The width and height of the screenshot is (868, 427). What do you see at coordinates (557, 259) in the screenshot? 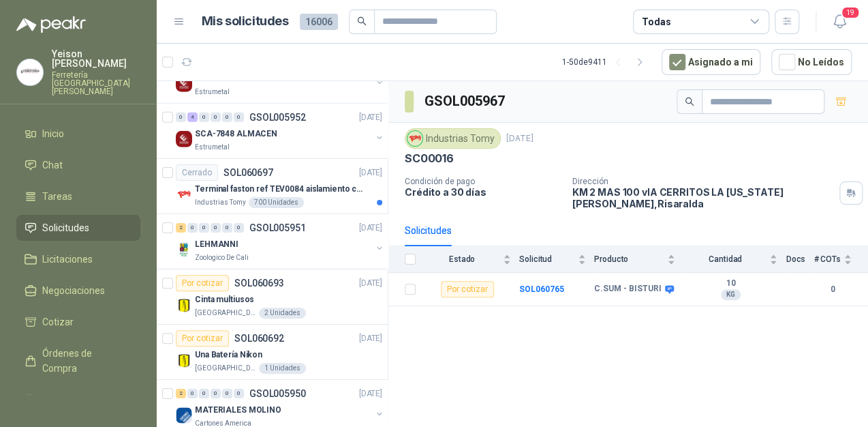
I see `th: Solicitud` at bounding box center [557, 259].